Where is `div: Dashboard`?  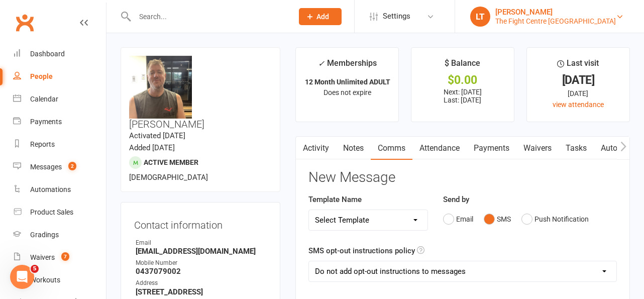 div: Dashboard is located at coordinates (47, 53).